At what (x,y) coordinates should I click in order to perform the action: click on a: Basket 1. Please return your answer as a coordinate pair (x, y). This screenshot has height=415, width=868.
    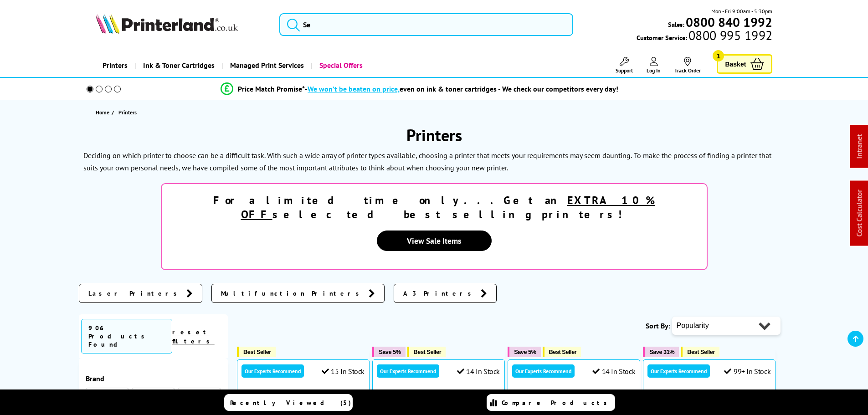
    Looking at the image, I should click on (745, 64).